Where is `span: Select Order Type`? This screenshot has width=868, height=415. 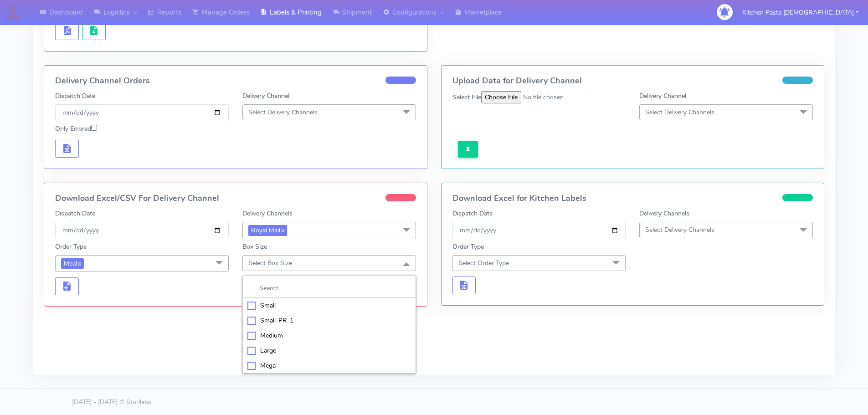 span: Select Order Type is located at coordinates (484, 263).